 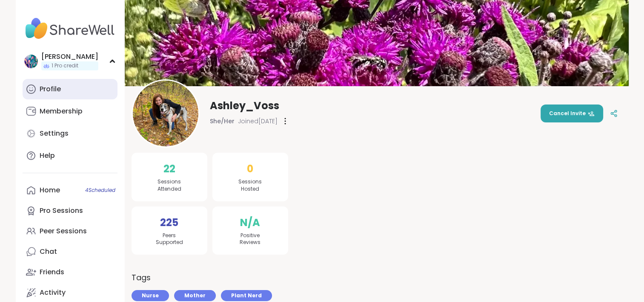 What do you see at coordinates (100, 190) in the screenshot?
I see `span: 4 Scheduled` at bounding box center [100, 190].